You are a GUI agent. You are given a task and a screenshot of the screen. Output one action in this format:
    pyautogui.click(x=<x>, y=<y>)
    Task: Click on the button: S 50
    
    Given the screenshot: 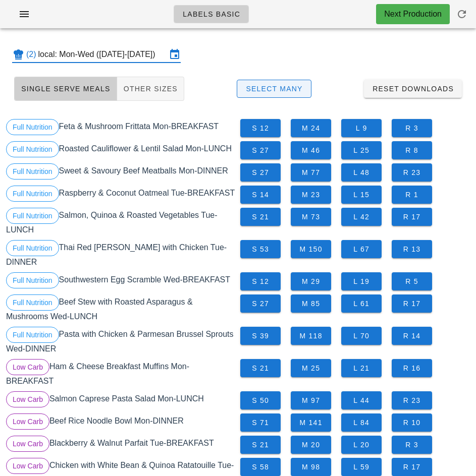 What is the action you would take?
    pyautogui.click(x=261, y=401)
    